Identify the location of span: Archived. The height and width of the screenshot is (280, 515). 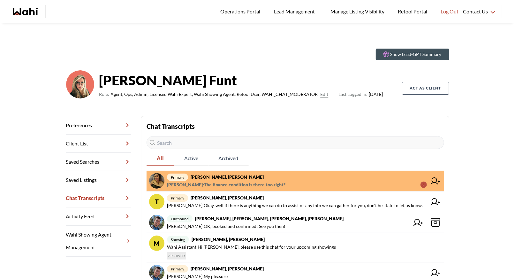
(229, 158).